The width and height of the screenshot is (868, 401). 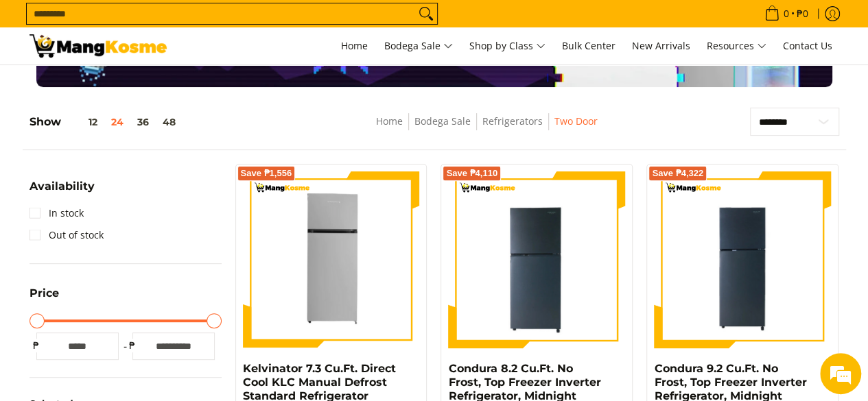 I want to click on span: Resources, so click(x=736, y=46).